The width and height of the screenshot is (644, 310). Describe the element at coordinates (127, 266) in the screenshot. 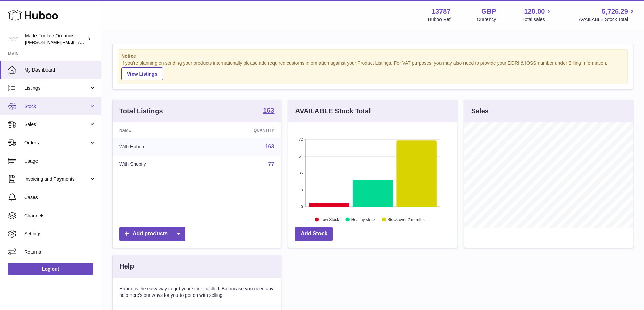

I see `h3: Help` at that location.